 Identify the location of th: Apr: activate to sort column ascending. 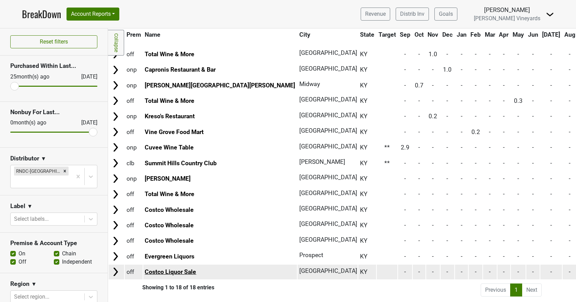
(504, 35).